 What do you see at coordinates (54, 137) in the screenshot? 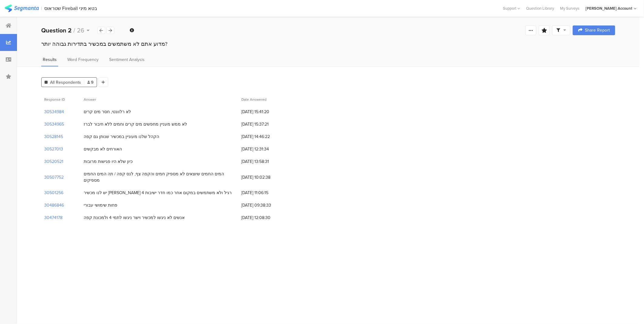
I see `section: 30528145` at bounding box center [54, 137].